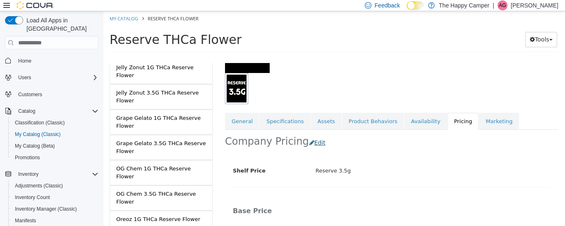 This screenshot has height=226, width=565. Describe the element at coordinates (35, 146) in the screenshot. I see `a: My Catalog (Beta)` at that location.